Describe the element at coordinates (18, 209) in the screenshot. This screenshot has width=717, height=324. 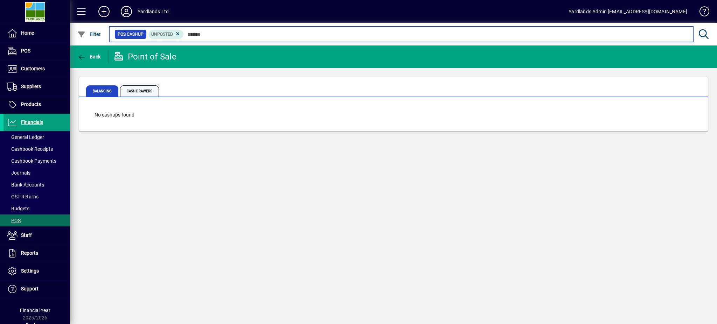
I see `span: Budgets` at that location.